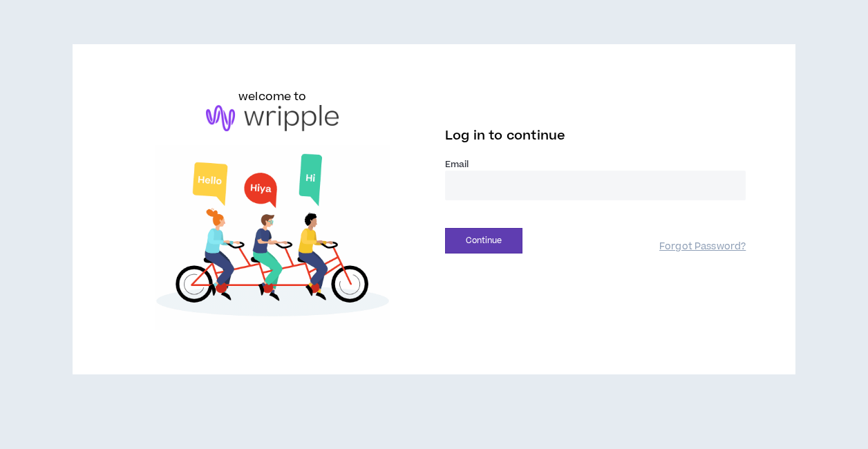 Image resolution: width=868 pixels, height=449 pixels. What do you see at coordinates (272, 238) in the screenshot?
I see `img: Welcome to Wripple` at bounding box center [272, 238].